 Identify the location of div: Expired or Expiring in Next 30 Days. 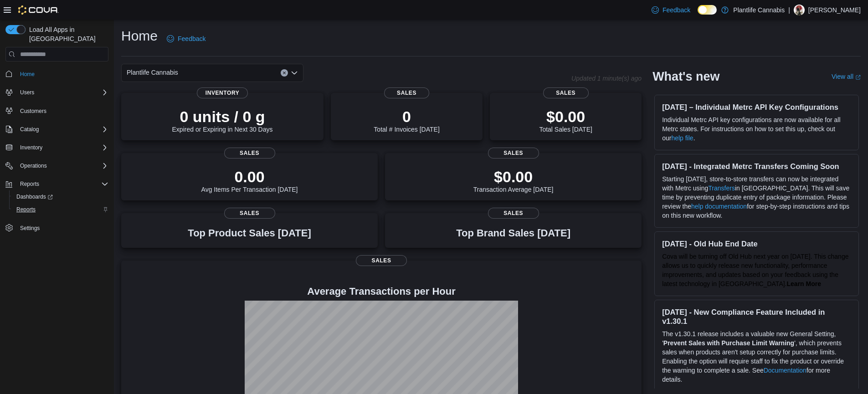
(223, 121).